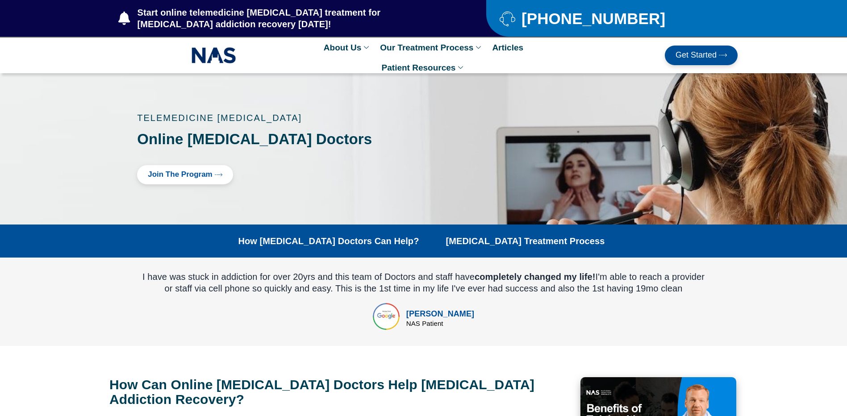  I want to click on a: Join The Program, so click(185, 175).